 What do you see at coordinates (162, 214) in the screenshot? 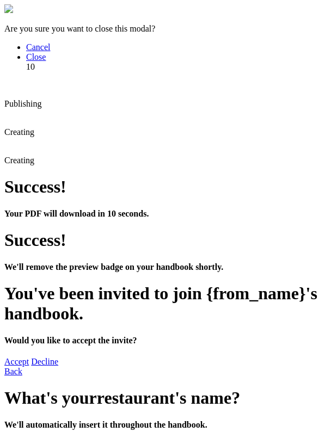
I see `h4: Your PDF will download in 10 seconds.` at bounding box center [162, 214].